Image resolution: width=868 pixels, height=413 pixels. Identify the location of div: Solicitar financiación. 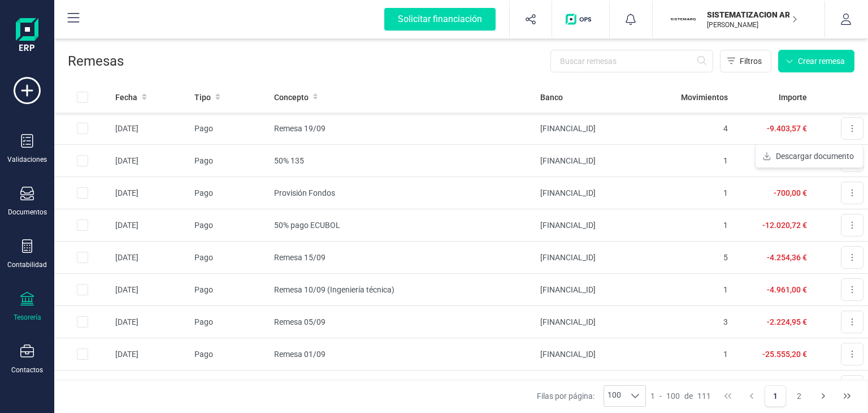
(439, 19).